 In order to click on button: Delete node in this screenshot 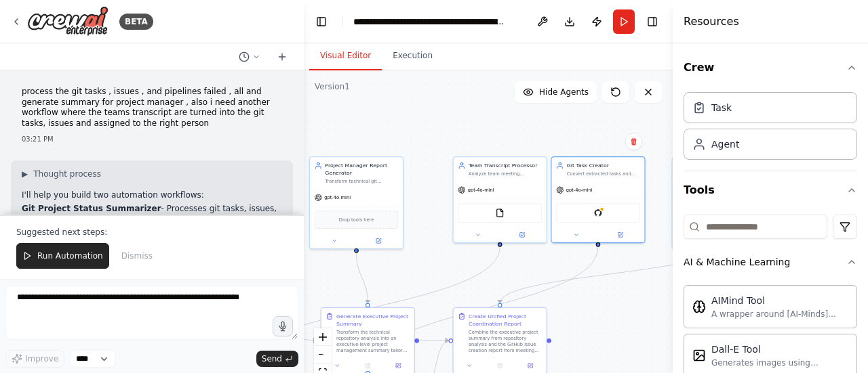, I will do `click(634, 142)`.